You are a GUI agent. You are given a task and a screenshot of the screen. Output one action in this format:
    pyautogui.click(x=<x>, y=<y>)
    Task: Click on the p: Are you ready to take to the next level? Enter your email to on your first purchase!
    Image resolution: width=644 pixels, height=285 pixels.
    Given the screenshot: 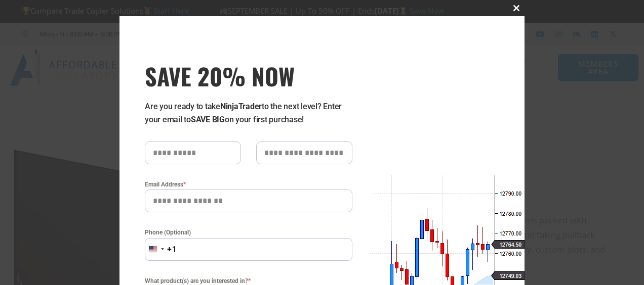 What is the action you would take?
    pyautogui.click(x=248, y=113)
    